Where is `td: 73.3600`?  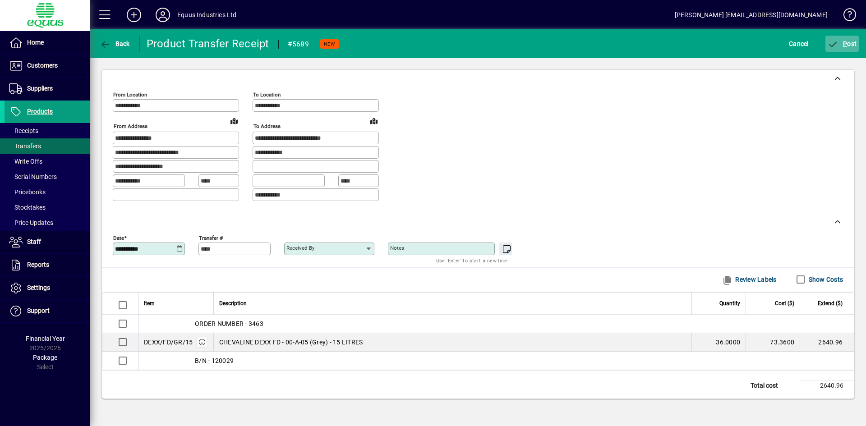 td: 73.3600 is located at coordinates (773, 343).